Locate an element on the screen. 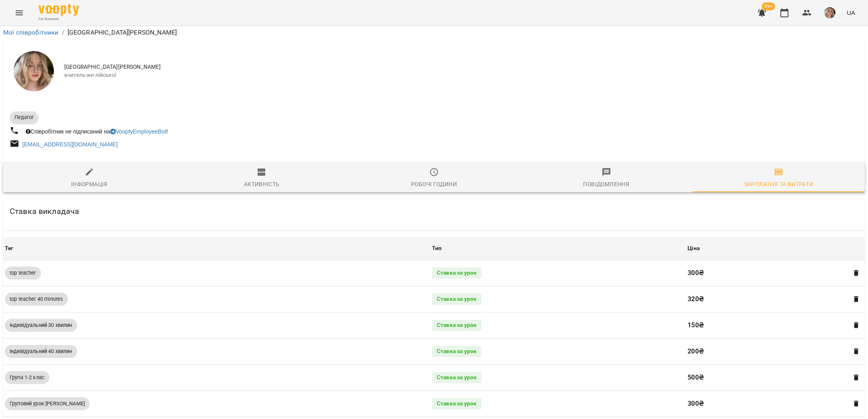  th: Тег is located at coordinates (217, 248).